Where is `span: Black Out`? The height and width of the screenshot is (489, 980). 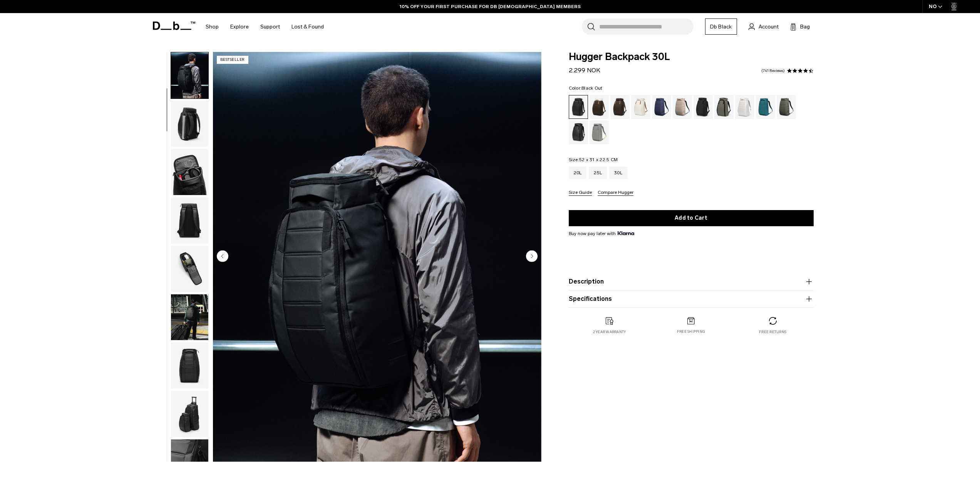
span: Black Out is located at coordinates (592, 88).